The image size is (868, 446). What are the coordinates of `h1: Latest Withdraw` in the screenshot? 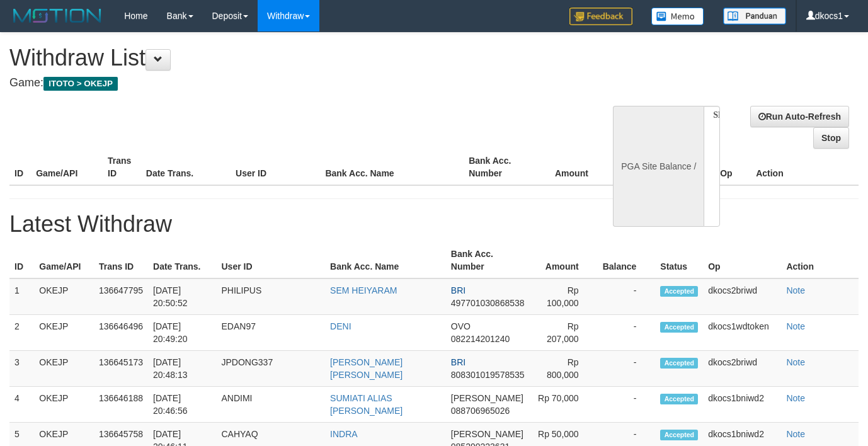 It's located at (434, 224).